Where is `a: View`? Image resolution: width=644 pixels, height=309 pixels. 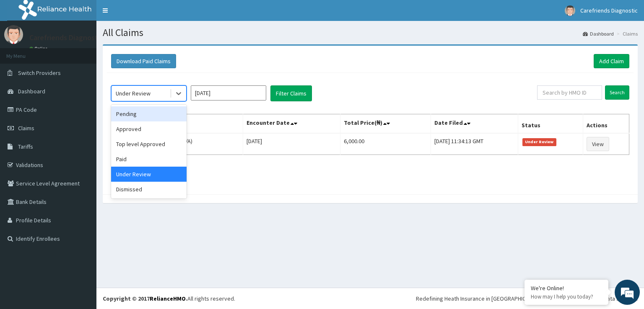
a: View is located at coordinates (598, 144).